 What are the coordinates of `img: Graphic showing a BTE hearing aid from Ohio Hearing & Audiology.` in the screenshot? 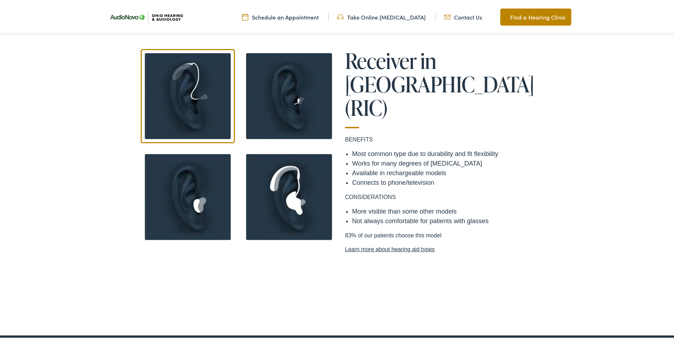 It's located at (289, 195).